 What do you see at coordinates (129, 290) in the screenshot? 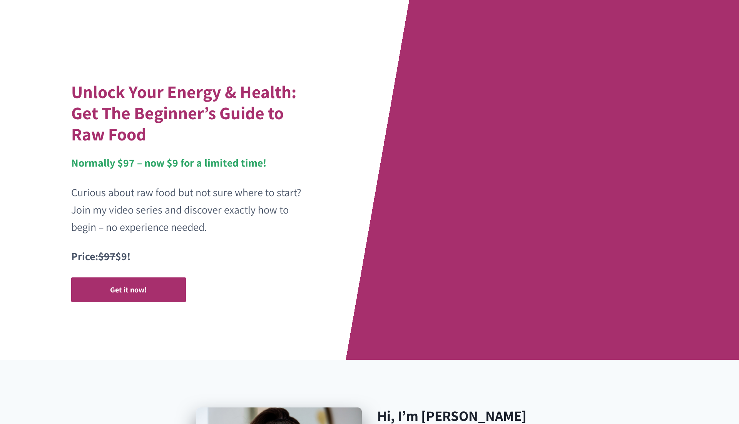
I see `a: Get it now!` at bounding box center [129, 290].